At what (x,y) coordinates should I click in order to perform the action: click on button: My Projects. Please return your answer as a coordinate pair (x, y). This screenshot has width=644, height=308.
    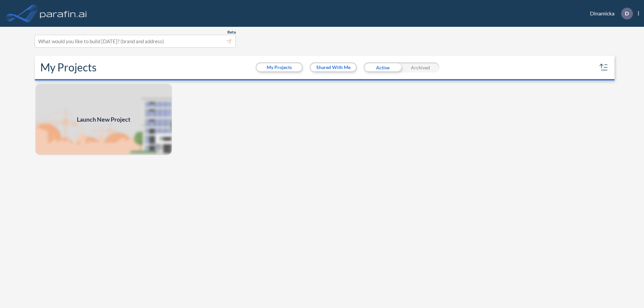
    Looking at the image, I should click on (279, 68).